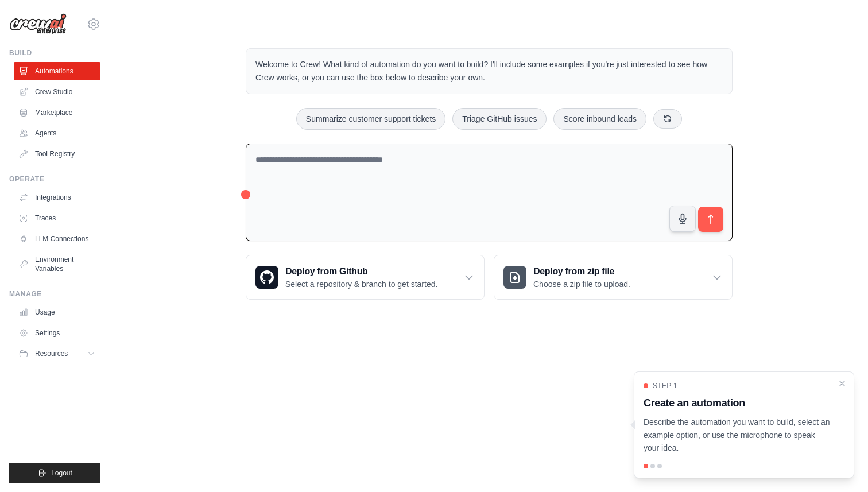 This screenshot has height=492, width=868. Describe the element at coordinates (51, 354) in the screenshot. I see `span: Resources` at that location.